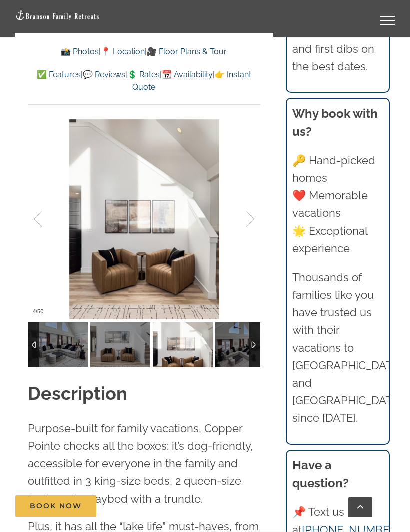 The width and height of the screenshot is (410, 532). Describe the element at coordinates (59, 74) in the screenshot. I see `a: ✅ Features` at that location.